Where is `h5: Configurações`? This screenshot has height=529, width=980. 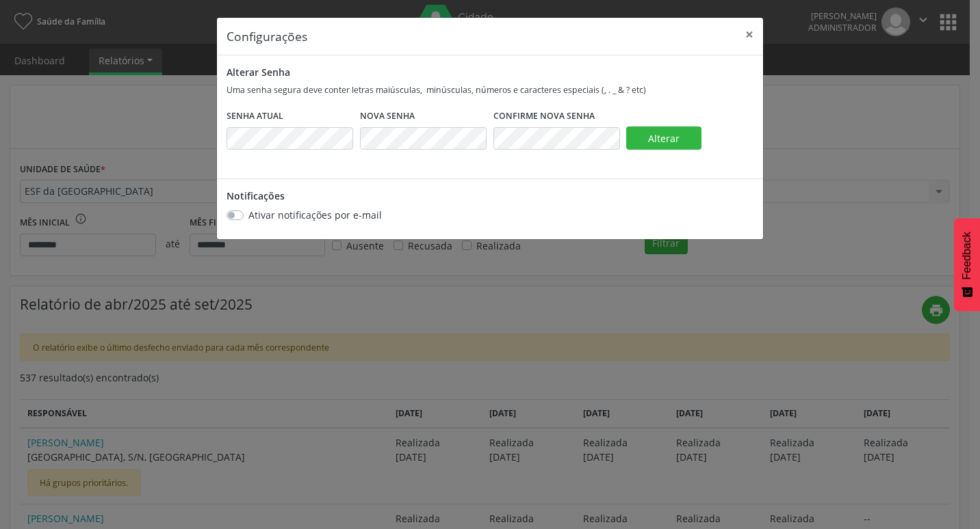
h5: Configurações is located at coordinates (267, 36).